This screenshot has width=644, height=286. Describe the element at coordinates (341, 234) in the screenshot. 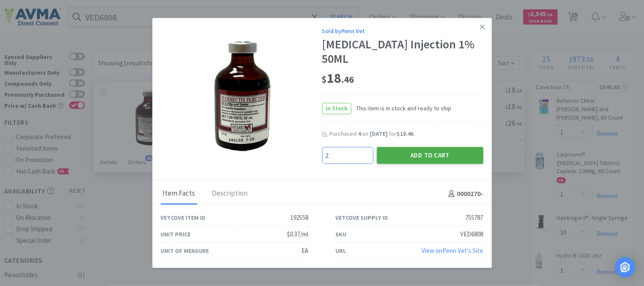

I see `div: SKU` at that location.